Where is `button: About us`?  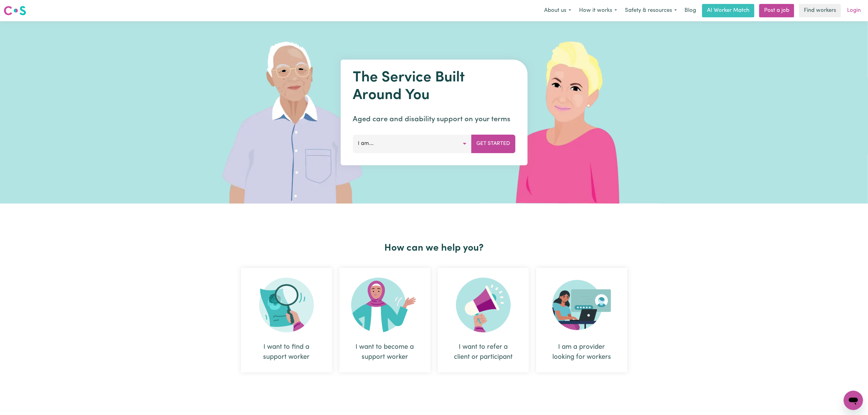
button: About us is located at coordinates (557, 11).